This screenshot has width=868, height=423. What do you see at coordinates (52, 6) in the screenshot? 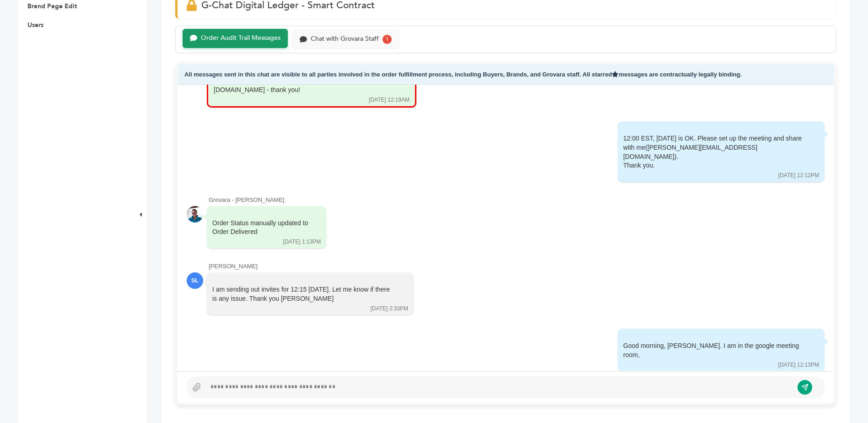
I see `a: Brand Page Edit` at bounding box center [52, 6].